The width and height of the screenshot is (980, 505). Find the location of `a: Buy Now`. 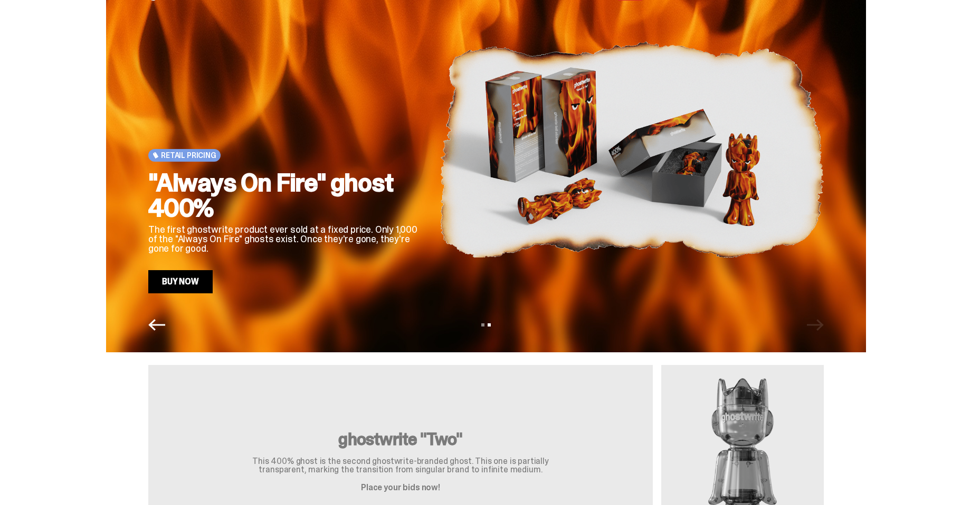

a: Buy Now is located at coordinates (181, 282).